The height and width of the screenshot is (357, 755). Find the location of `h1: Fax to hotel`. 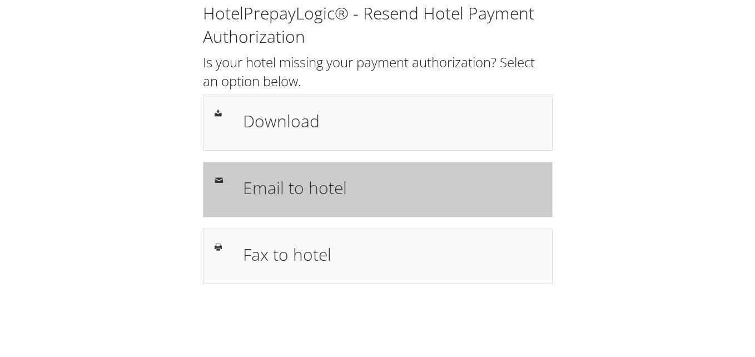

h1: Fax to hotel is located at coordinates (392, 254).